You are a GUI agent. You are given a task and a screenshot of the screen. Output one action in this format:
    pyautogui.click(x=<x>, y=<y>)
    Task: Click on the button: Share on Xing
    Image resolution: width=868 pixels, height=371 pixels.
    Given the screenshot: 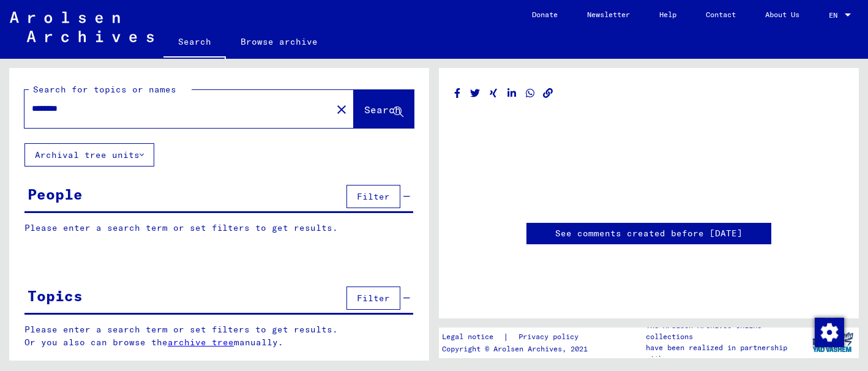 What is the action you would take?
    pyautogui.click(x=493, y=93)
    